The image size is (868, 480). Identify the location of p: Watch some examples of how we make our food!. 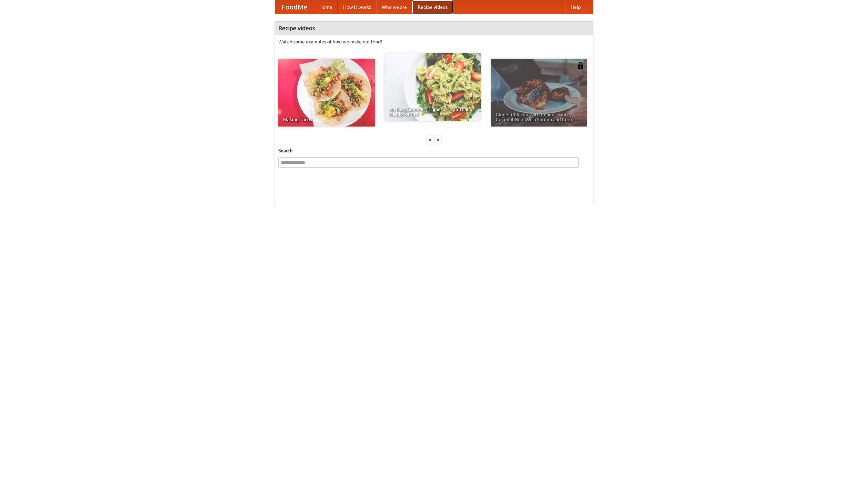
(434, 41).